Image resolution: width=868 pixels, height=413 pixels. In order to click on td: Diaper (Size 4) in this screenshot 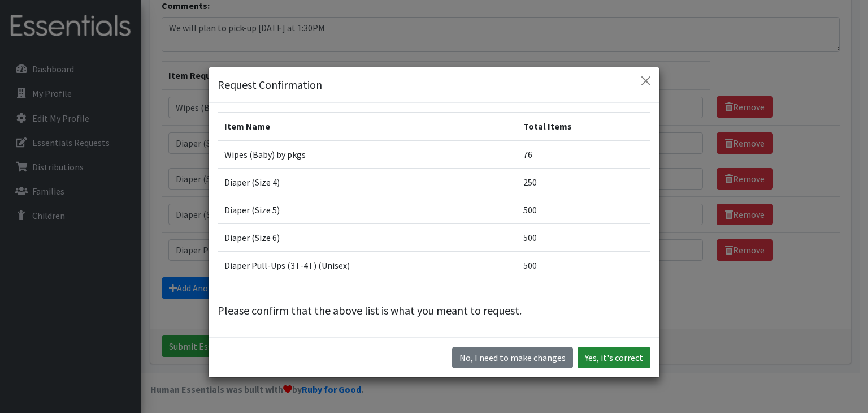, I will do `click(367, 182)`.